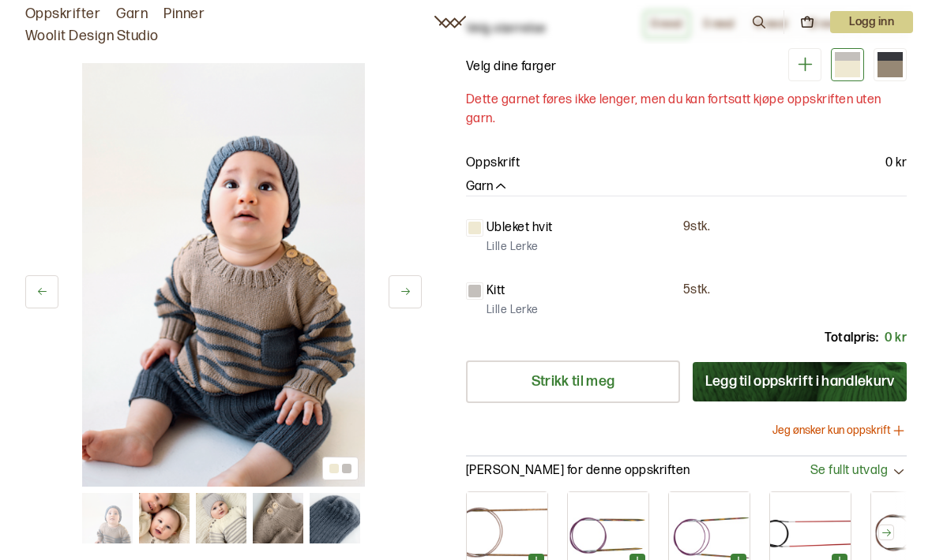 The height and width of the screenshot is (560, 932). Describe the element at coordinates (697, 290) in the screenshot. I see `p: 5 stk.` at that location.